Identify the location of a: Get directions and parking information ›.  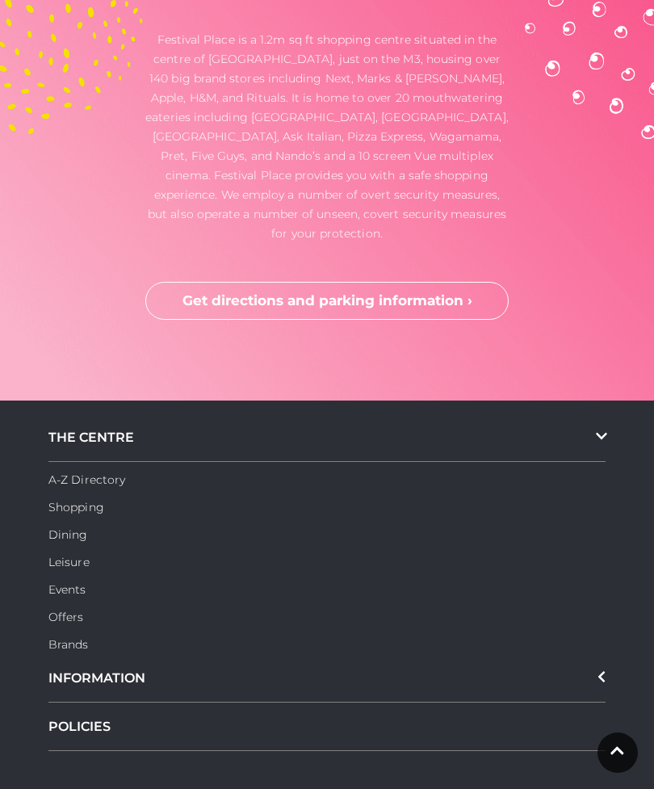
(327, 301).